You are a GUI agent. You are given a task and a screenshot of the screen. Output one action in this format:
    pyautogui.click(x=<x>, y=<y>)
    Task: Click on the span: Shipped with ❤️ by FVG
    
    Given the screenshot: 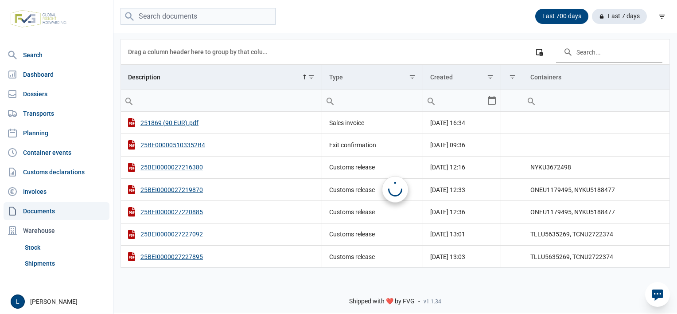 What is the action you would take?
    pyautogui.click(x=382, y=301)
    